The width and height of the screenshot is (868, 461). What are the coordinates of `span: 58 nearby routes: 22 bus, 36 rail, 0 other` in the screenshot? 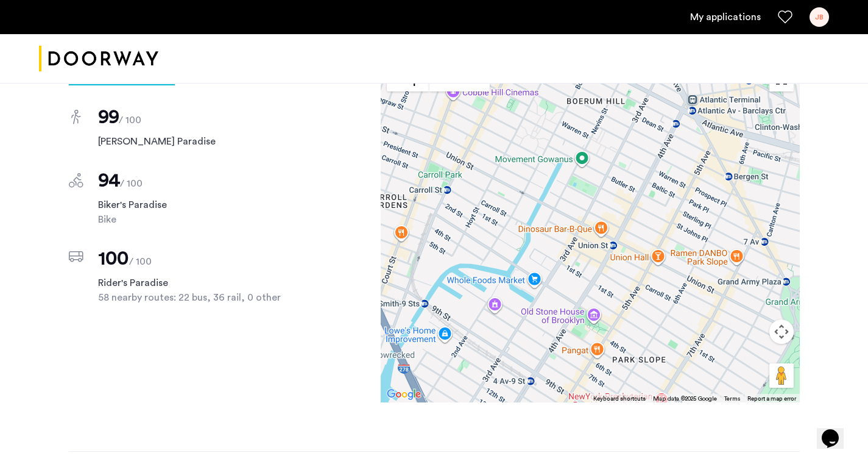 It's located at (198, 298).